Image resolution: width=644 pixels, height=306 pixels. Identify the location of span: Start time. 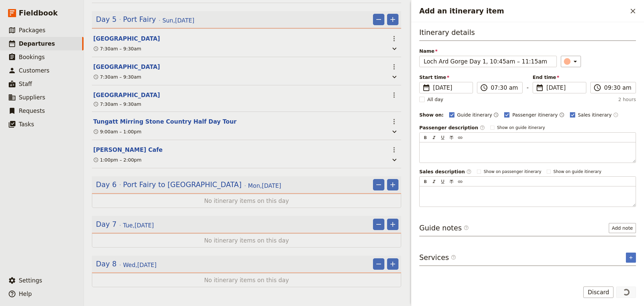
(446, 77).